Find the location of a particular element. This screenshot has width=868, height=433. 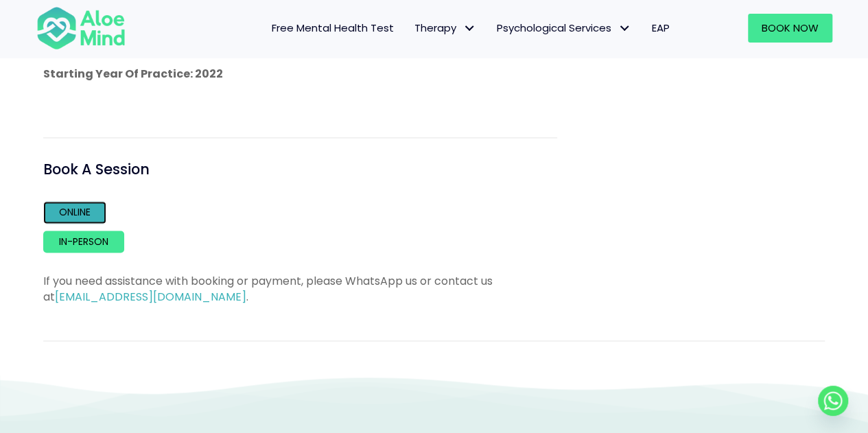

strong: Starting Year Of Practice: 2022 is located at coordinates (133, 73).